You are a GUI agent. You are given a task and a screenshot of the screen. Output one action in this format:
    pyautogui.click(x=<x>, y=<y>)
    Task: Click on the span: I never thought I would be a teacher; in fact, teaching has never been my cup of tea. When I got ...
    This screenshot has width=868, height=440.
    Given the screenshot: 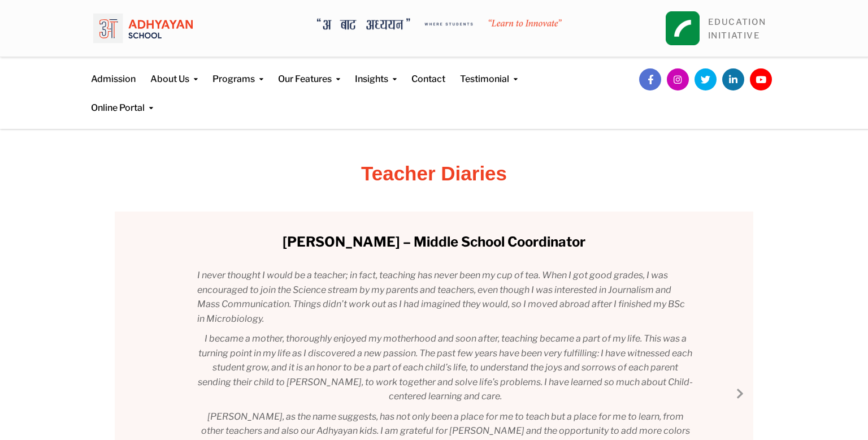 What is the action you would take?
    pyautogui.click(x=441, y=297)
    